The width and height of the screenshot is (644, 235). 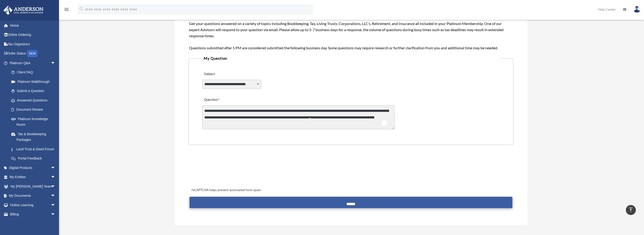 I want to click on a: Home, so click(x=33, y=26).